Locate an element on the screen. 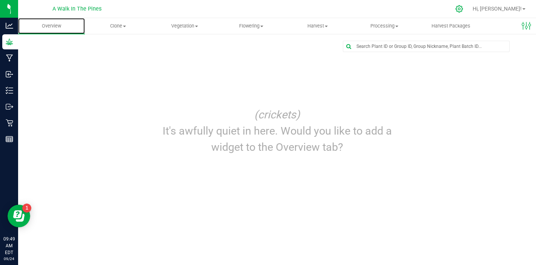 The height and width of the screenshot is (265, 536). span: 1 is located at coordinates (5, 4).